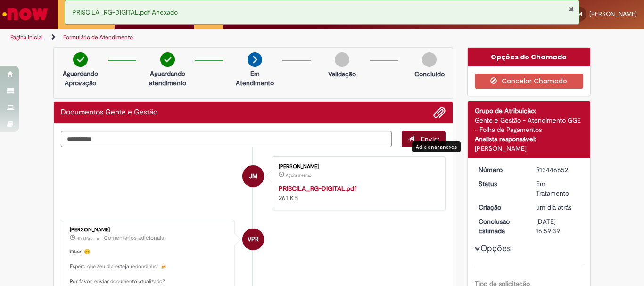 Image resolution: width=644 pixels, height=286 pixels. What do you see at coordinates (558, 188) in the screenshot?
I see `div: Em Tratamento` at bounding box center [558, 188].